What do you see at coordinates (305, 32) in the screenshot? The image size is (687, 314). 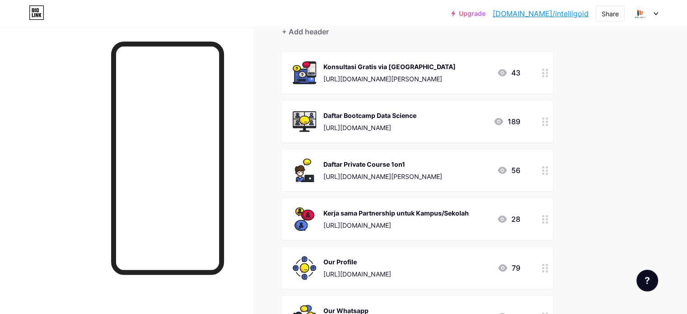 I see `div: + Add header` at bounding box center [305, 32].